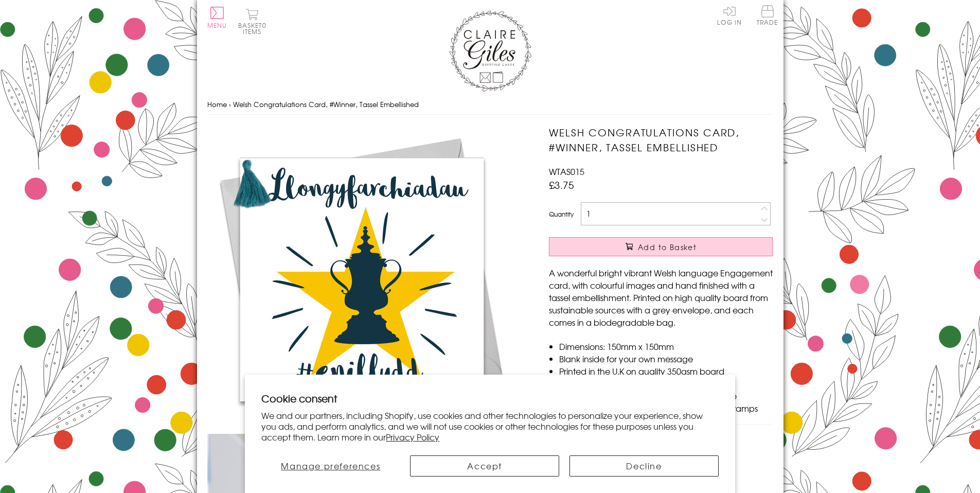 The height and width of the screenshot is (493, 980). I want to click on a: Privacy Policy, so click(412, 437).